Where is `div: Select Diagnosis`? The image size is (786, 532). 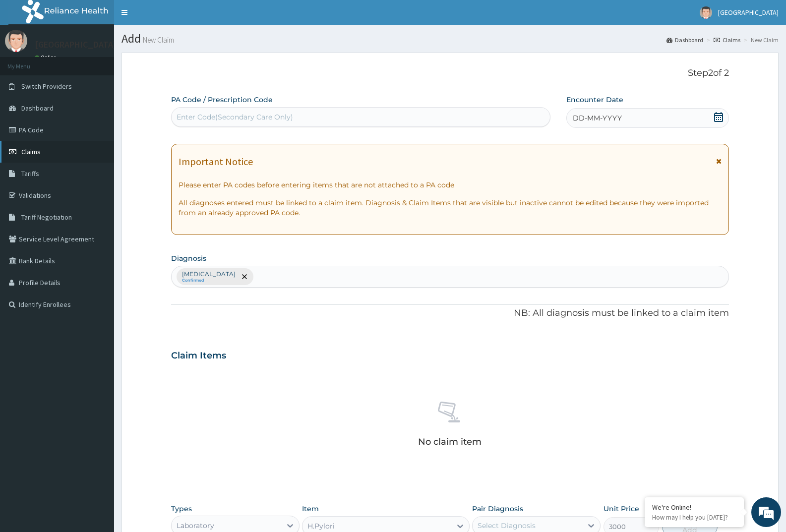 div: Select Diagnosis is located at coordinates (506, 526).